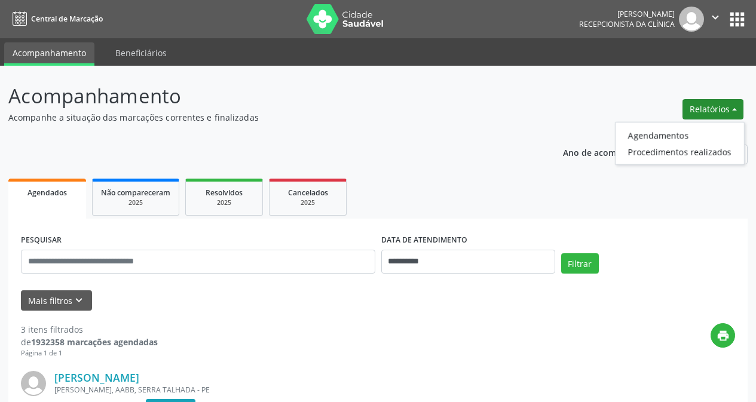 This screenshot has height=402, width=756. I want to click on button: apps, so click(737, 19).